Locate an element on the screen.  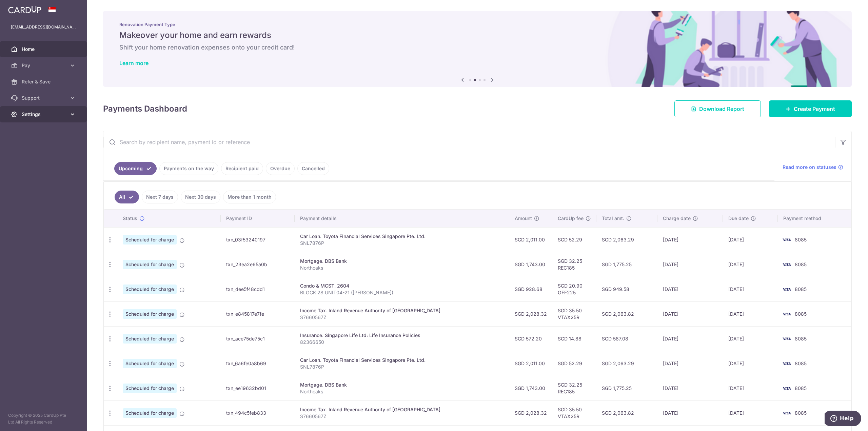
td: SGD 949.58 is located at coordinates (627, 289).